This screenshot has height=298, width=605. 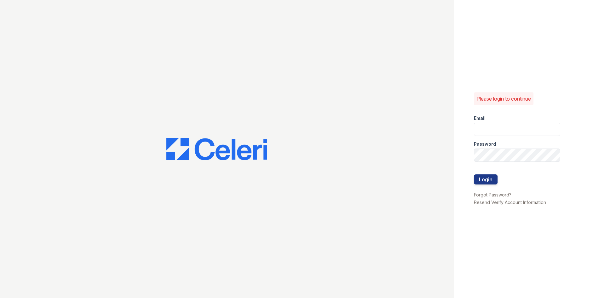 I want to click on label: Email, so click(x=479, y=118).